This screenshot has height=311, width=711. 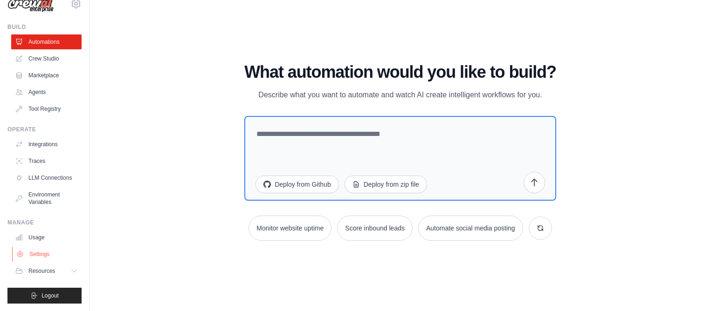 What do you see at coordinates (46, 144) in the screenshot?
I see `a: Integrations` at bounding box center [46, 144].